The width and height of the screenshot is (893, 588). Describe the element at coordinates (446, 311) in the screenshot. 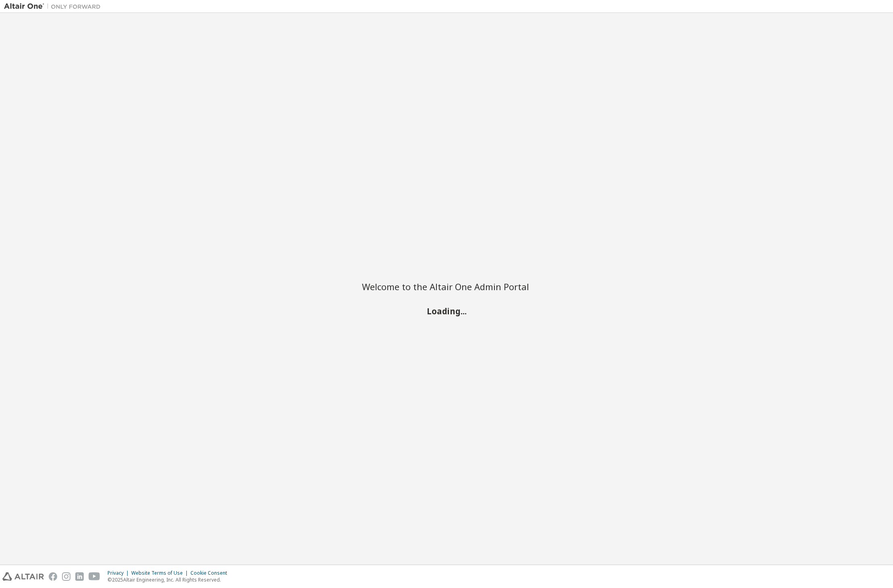

I see `h2: Loading...` at that location.